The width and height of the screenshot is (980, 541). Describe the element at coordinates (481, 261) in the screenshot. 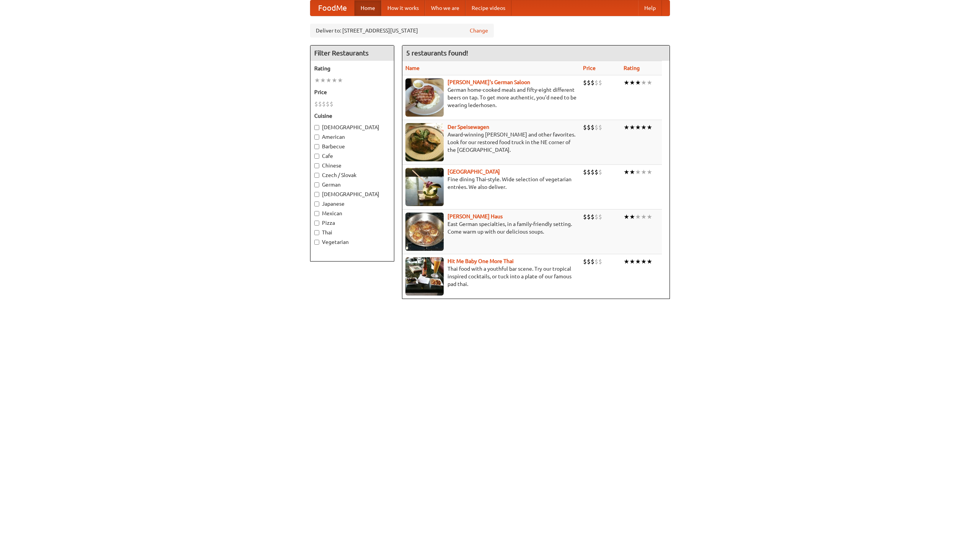

I see `b: Hit Me Baby One More Thai` at that location.